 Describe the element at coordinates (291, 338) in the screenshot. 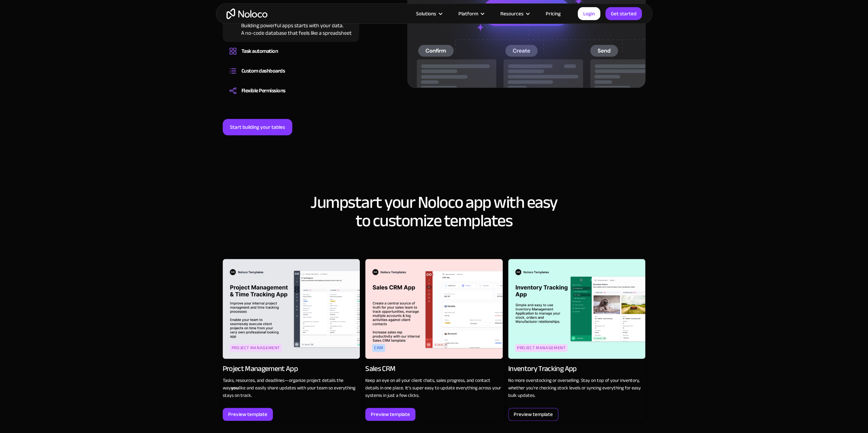

I see `a: Project ManagementProject Management AppTasks, resources, and deadlines—organize project details ...` at that location.